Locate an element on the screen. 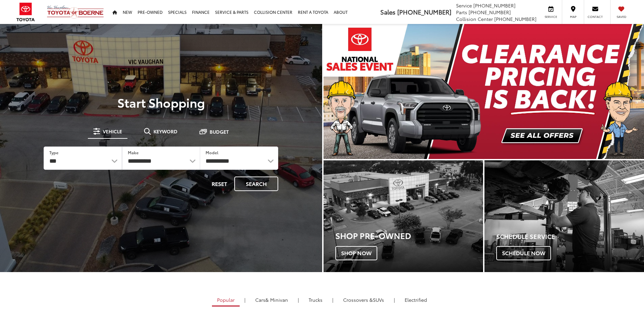  h4: Schedule Service is located at coordinates (570, 237).